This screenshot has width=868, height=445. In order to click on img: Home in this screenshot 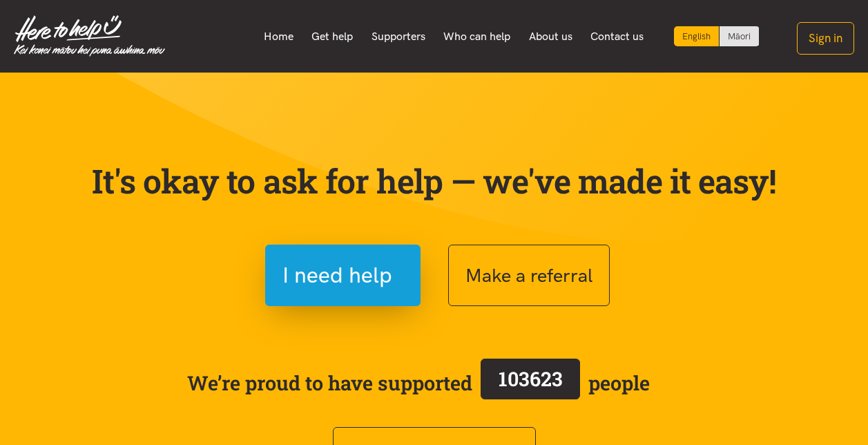, I will do `click(89, 36)`.